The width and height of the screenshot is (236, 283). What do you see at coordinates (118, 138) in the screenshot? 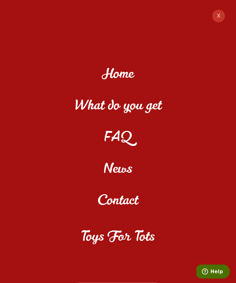
I see `a: FAQ` at bounding box center [118, 138].